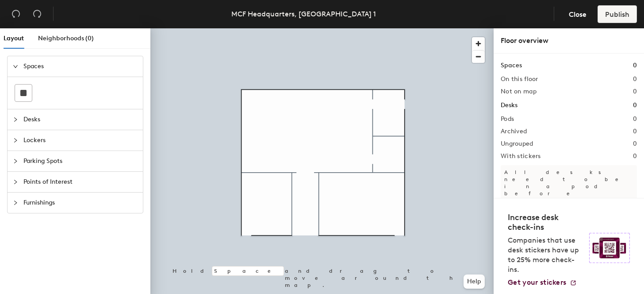 This screenshot has height=294, width=644. What do you see at coordinates (81, 140) in the screenshot?
I see `span: Lockers` at bounding box center [81, 140].